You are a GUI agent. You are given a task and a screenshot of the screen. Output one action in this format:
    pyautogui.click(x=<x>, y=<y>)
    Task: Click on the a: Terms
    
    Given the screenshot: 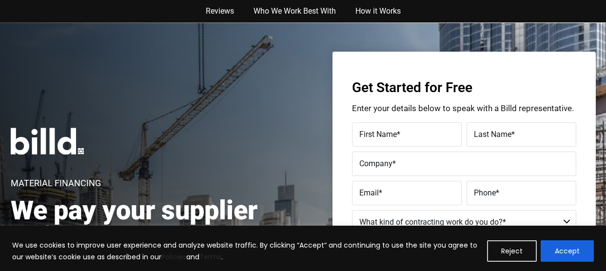 What is the action you would take?
    pyautogui.click(x=210, y=257)
    